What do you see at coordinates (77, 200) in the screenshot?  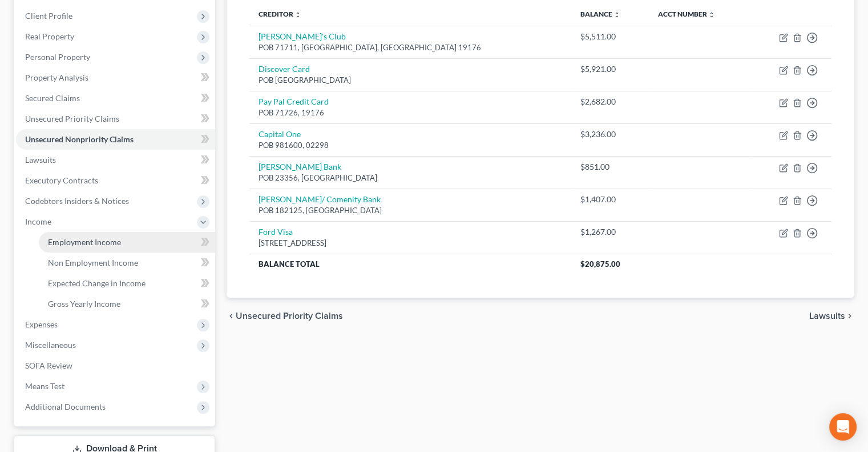 I see `span: Codebtors Insiders & Notices` at bounding box center [77, 200].